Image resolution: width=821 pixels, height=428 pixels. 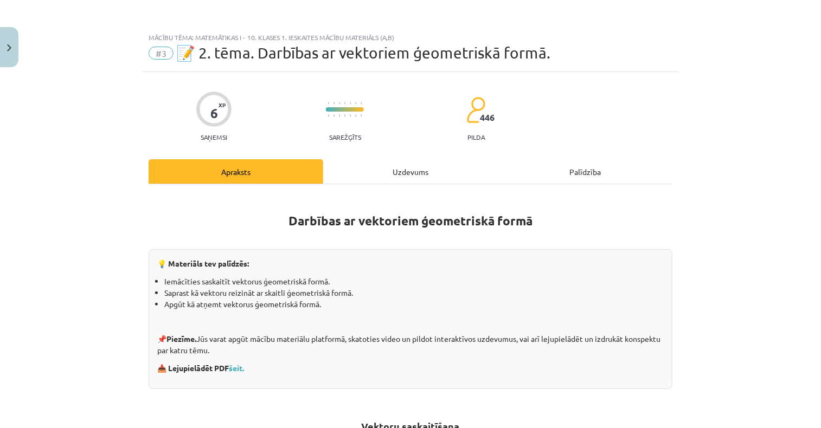 I want to click on span: XP, so click(x=222, y=105).